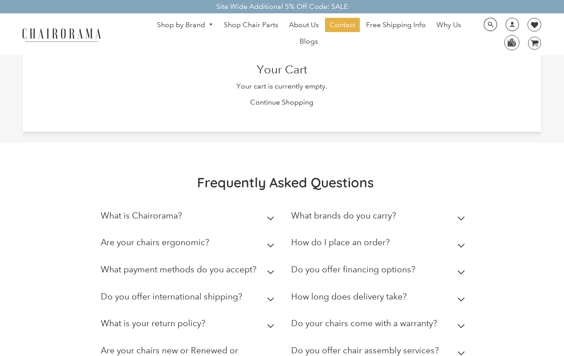  Describe the element at coordinates (348, 297) in the screenshot. I see `h2: How long does delivery take?` at that location.